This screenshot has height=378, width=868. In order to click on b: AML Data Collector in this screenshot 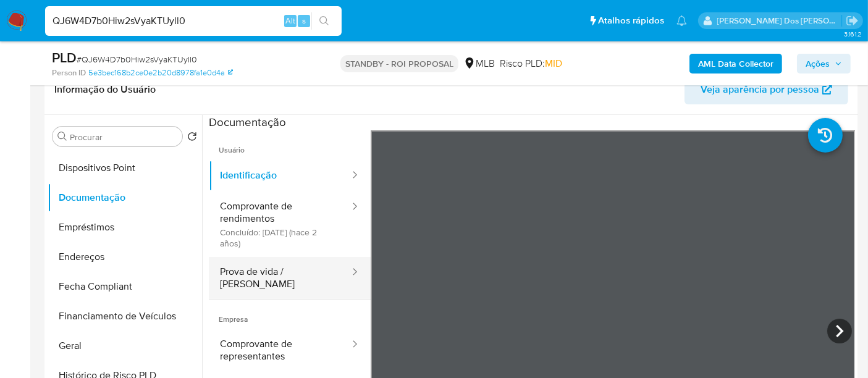, I will do `click(736, 64)`.